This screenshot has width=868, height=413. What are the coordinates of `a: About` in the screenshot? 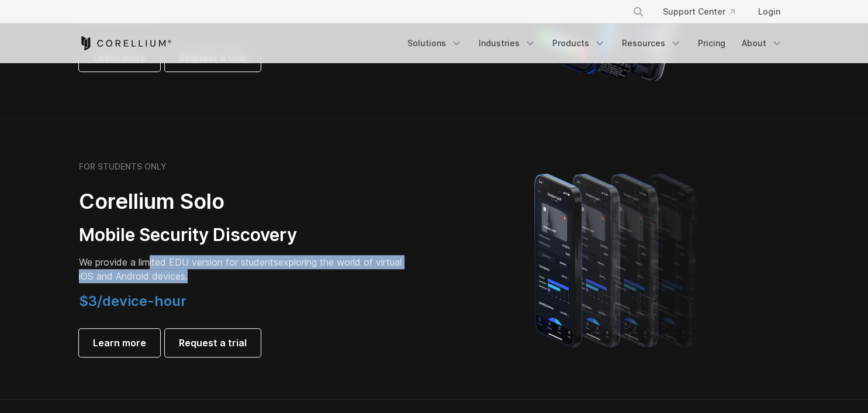 It's located at (762, 44).